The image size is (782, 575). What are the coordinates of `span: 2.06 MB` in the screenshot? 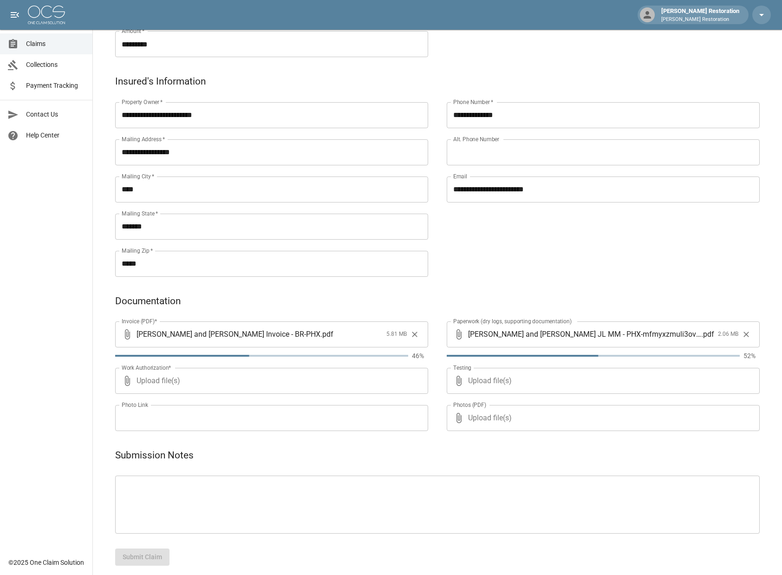 It's located at (728, 334).